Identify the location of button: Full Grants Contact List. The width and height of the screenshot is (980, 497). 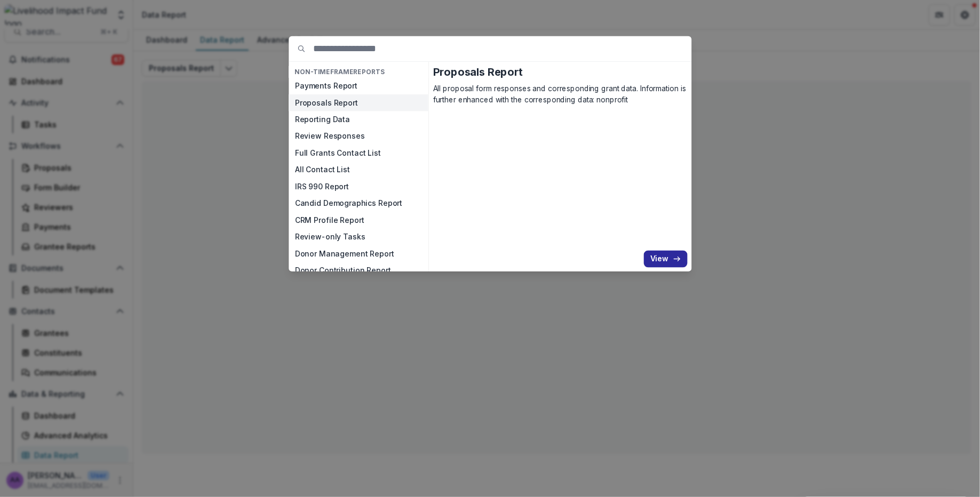
(359, 153).